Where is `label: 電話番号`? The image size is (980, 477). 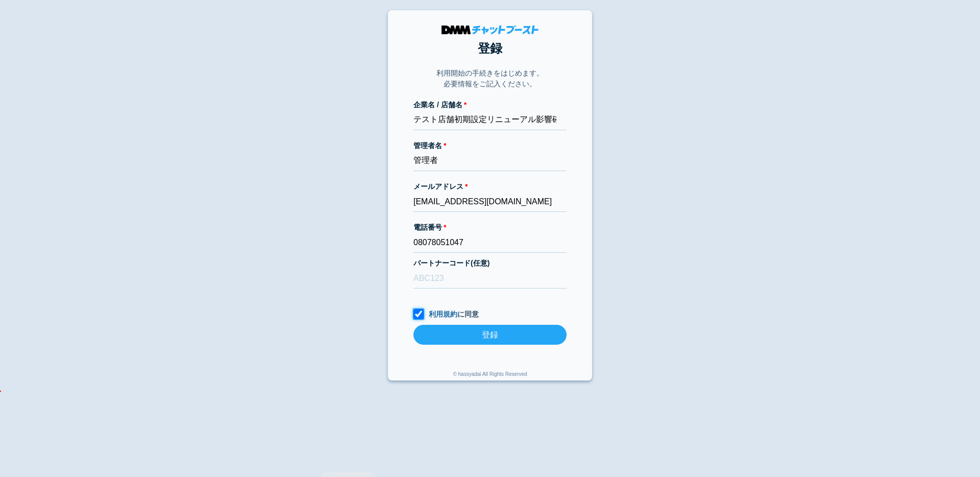
label: 電話番号 is located at coordinates (490, 227).